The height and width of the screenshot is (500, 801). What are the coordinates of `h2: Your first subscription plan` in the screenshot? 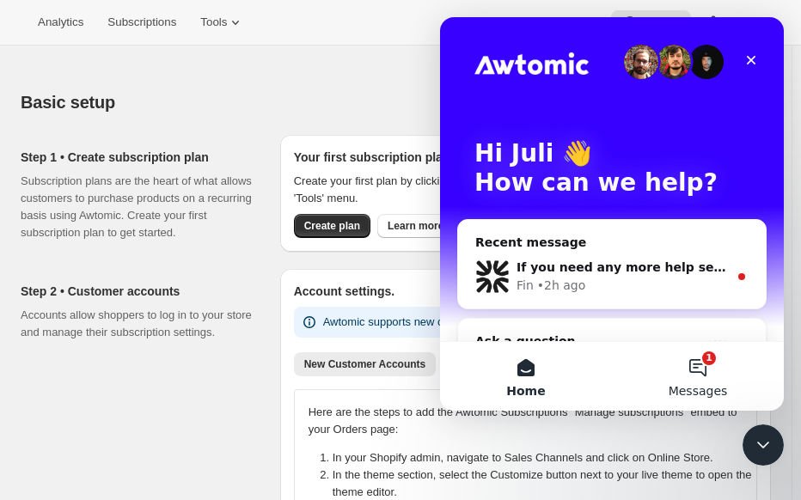 It's located at (525, 157).